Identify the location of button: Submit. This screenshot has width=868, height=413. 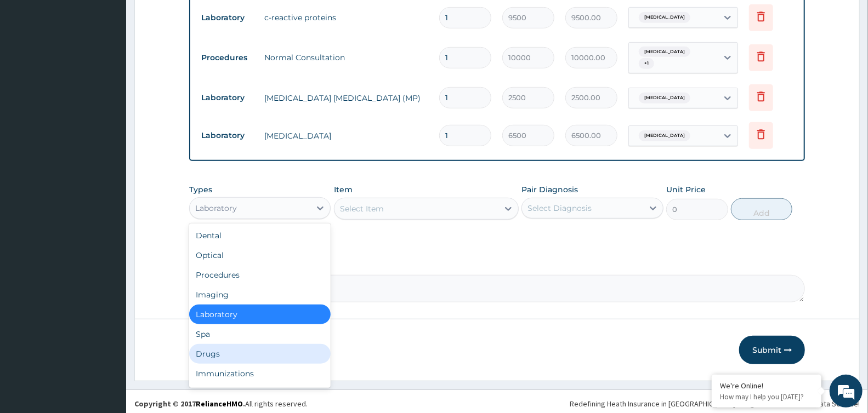
(772, 350).